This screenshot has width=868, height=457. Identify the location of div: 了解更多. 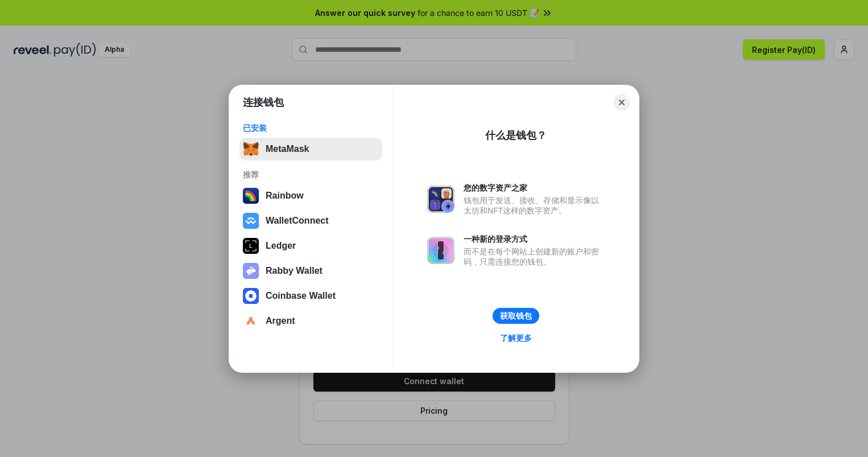
(516, 338).